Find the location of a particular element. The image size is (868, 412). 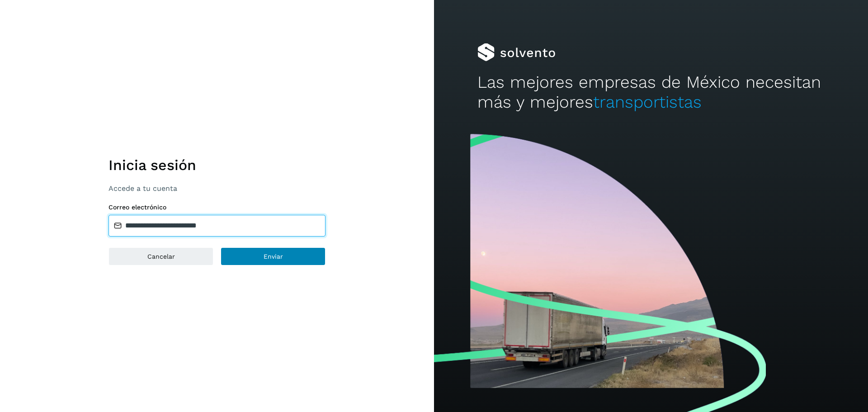

button: Cancelar is located at coordinates (161, 256).